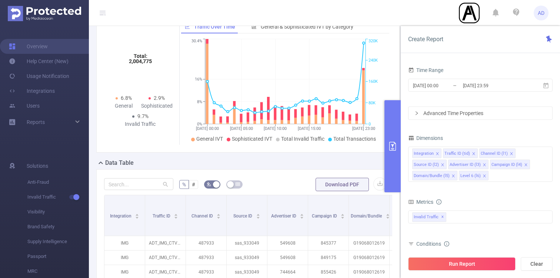  Describe the element at coordinates (39, 76) in the screenshot. I see `a: Usage Notification` at that location.